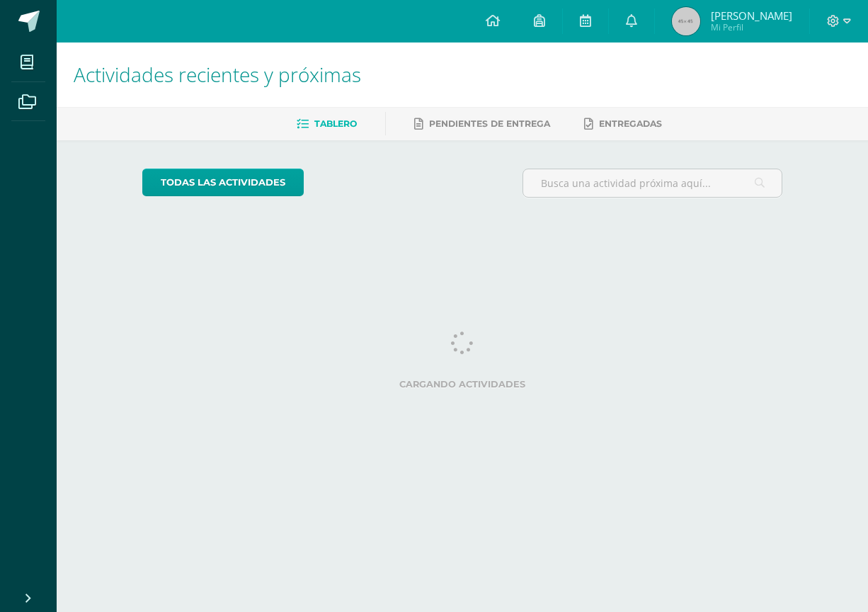  What do you see at coordinates (217, 74) in the screenshot?
I see `span: Actividades recientes y próximas` at bounding box center [217, 74].